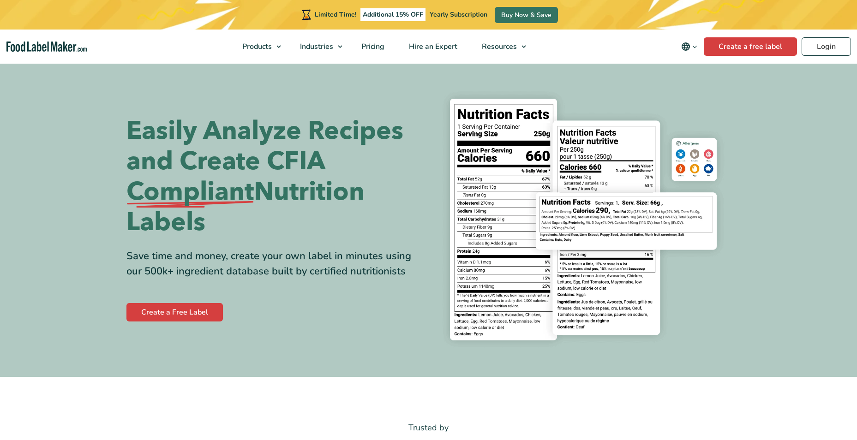 This screenshot has height=440, width=857. What do you see at coordinates (458, 14) in the screenshot?
I see `span: Yearly Subscription` at bounding box center [458, 14].